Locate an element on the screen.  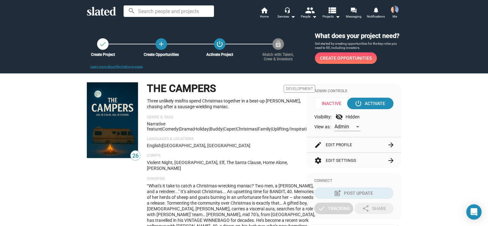
mat-icon: edit is located at coordinates (318, 145).